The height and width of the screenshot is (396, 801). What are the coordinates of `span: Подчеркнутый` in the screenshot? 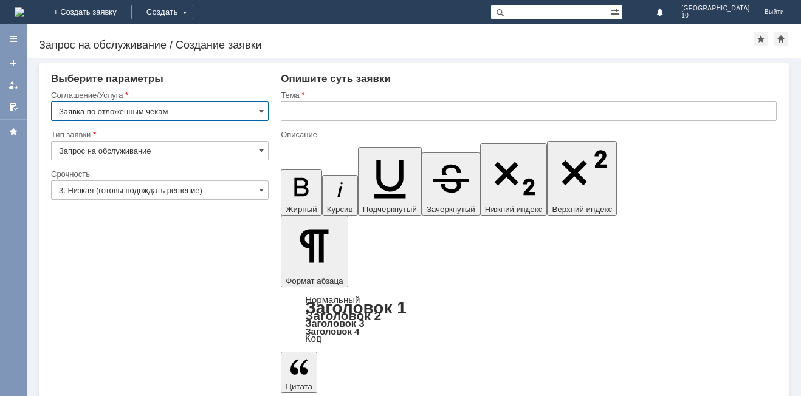 It's located at (389, 209).